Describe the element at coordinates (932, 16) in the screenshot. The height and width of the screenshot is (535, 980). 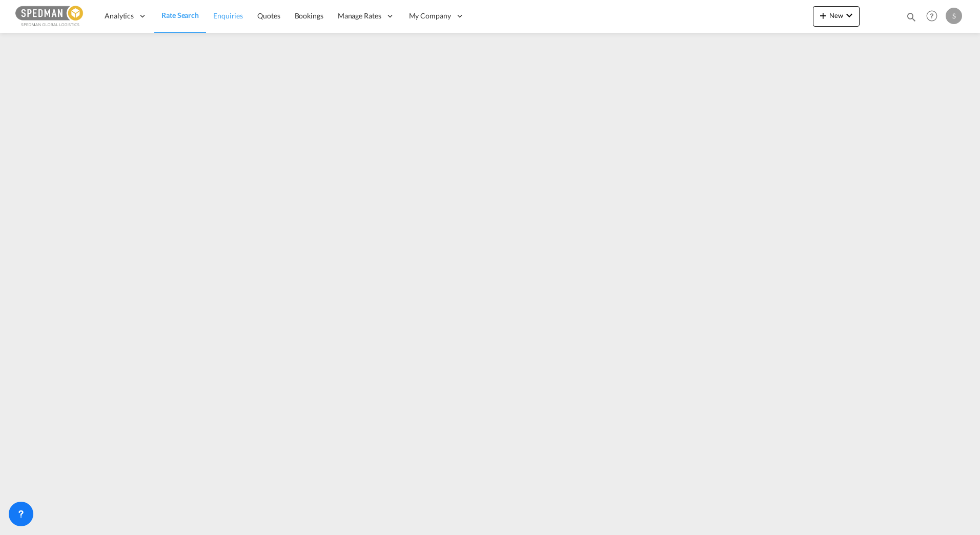
I see `span: Help` at that location.